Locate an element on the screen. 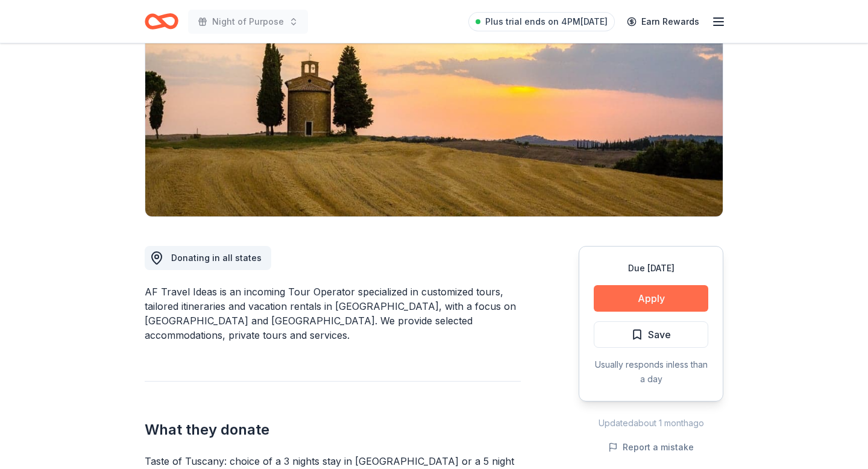 Image resolution: width=868 pixels, height=469 pixels. span: Night of Purpose is located at coordinates (248, 21).